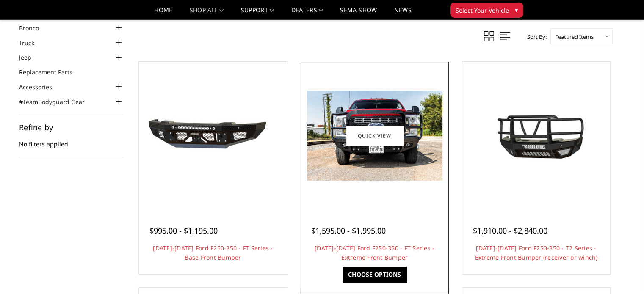 The height and width of the screenshot is (294, 644). Describe the element at coordinates (213, 136) in the screenshot. I see `a: 2023-2025 Ford F250-350 - FT Series - Base Front Bumper` at that location.